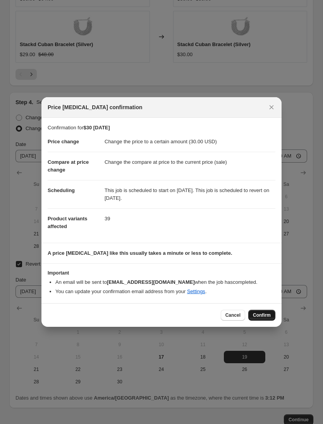  I want to click on li: You can update your confirmation email address from your ., so click(165, 291).